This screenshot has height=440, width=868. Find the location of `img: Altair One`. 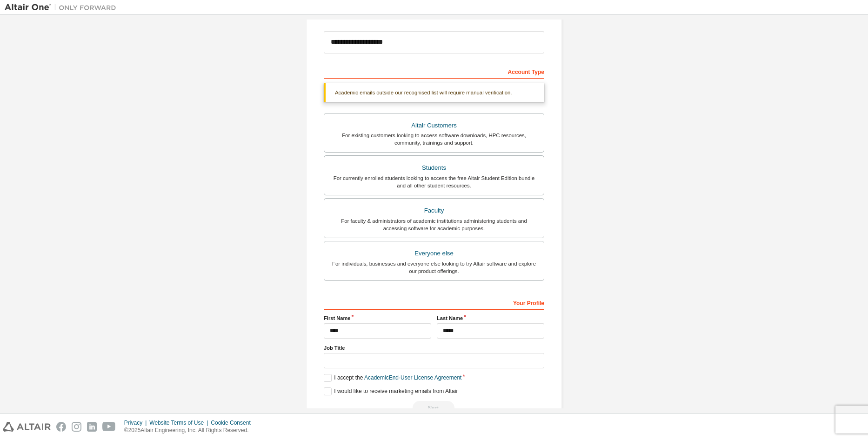

img: Altair One is located at coordinates (63, 7).